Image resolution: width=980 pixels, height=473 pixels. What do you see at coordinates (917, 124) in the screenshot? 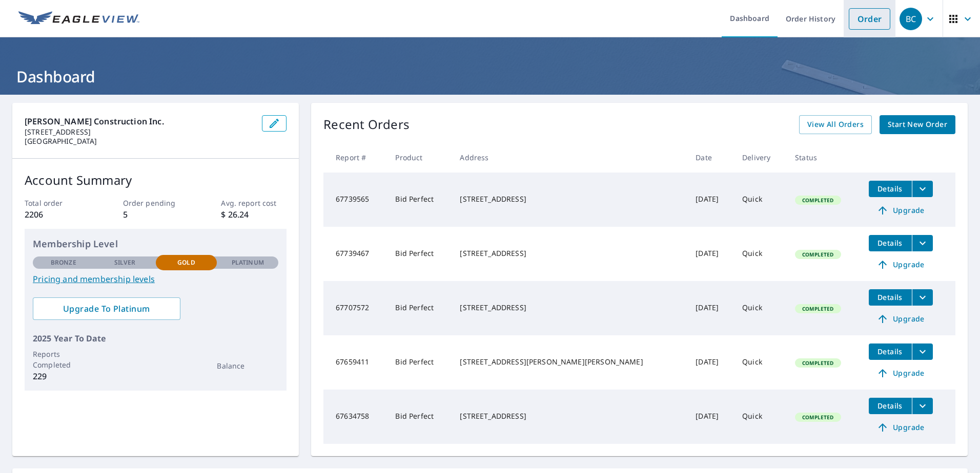
I see `a: Start New Order` at bounding box center [917, 124].